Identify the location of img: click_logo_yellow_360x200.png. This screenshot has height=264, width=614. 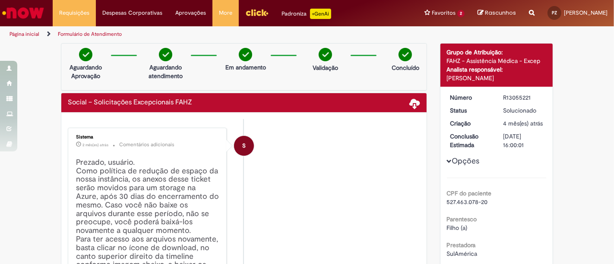
(257, 13).